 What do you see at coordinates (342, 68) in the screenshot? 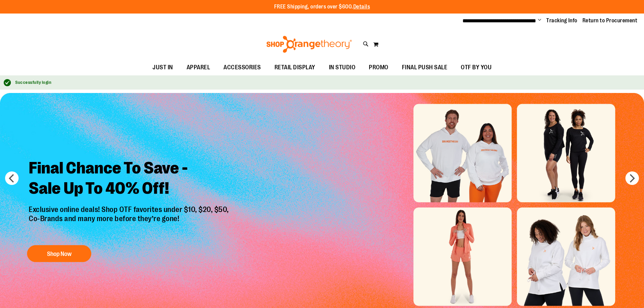
I see `a: IN STUDIO` at bounding box center [342, 68].